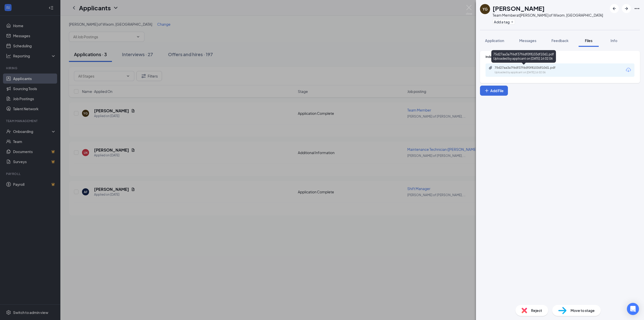 This screenshot has width=644, height=320. What do you see at coordinates (504, 21) in the screenshot?
I see `button: PlusAdd a tag` at bounding box center [504, 21].